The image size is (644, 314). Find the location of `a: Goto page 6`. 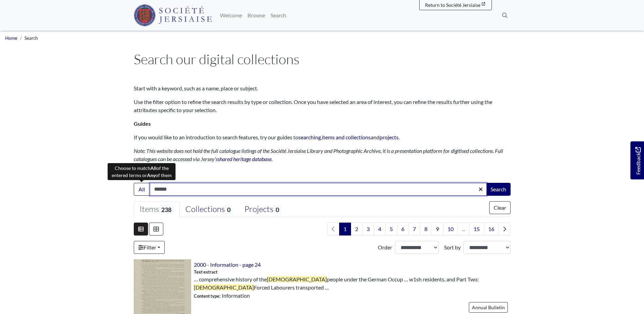

a: Goto page 6 is located at coordinates (403, 229).